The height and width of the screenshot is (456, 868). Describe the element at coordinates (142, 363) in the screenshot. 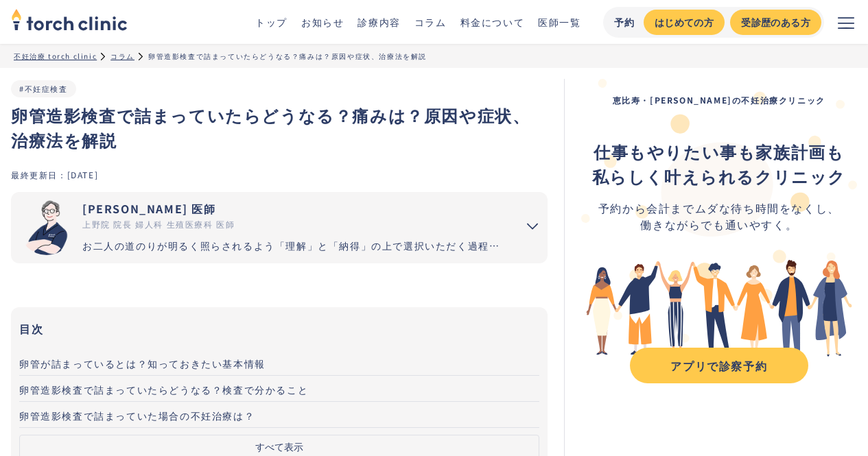

I see `span: 卵管が詰まっているとは？知っておきたい基本情報` at that location.